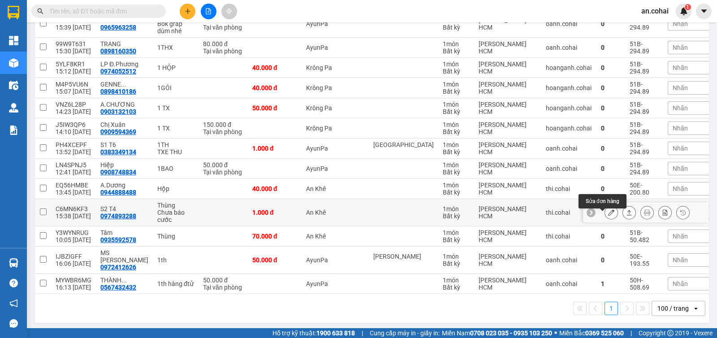  I want to click on div: oanh.cohai, so click(569, 284).